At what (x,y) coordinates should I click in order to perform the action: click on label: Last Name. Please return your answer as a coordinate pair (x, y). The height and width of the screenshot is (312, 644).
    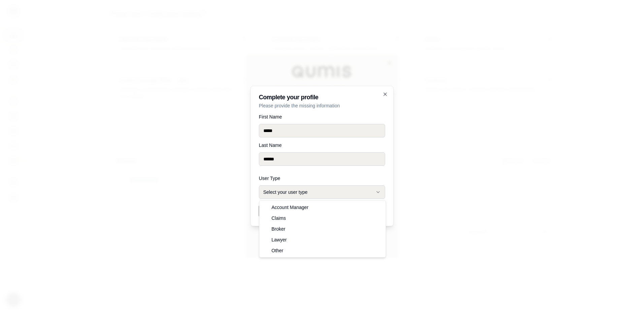
    Looking at the image, I should click on (322, 145).